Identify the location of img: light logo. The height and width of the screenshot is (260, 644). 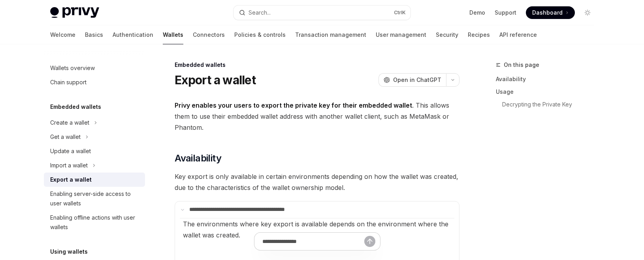
(75, 12).